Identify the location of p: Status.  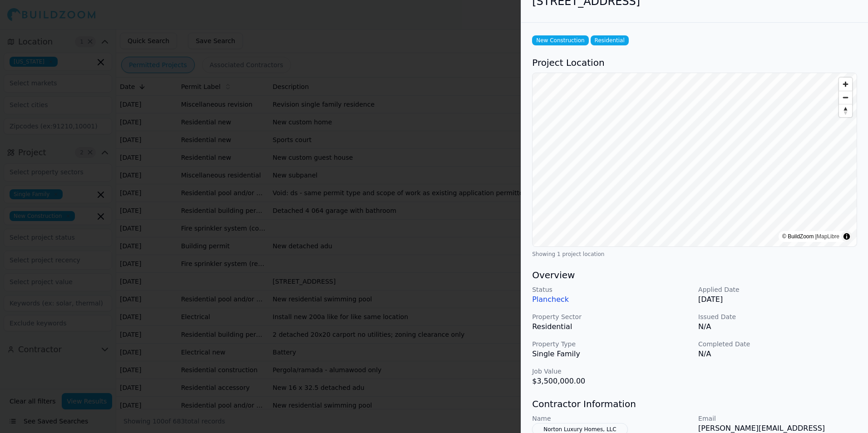
(611, 289).